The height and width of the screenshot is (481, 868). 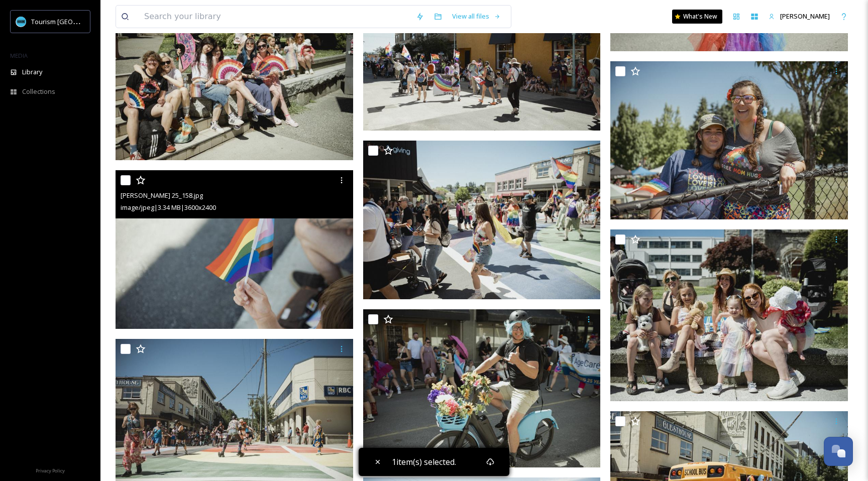 What do you see at coordinates (39, 92) in the screenshot?
I see `span: Collections` at bounding box center [39, 92].